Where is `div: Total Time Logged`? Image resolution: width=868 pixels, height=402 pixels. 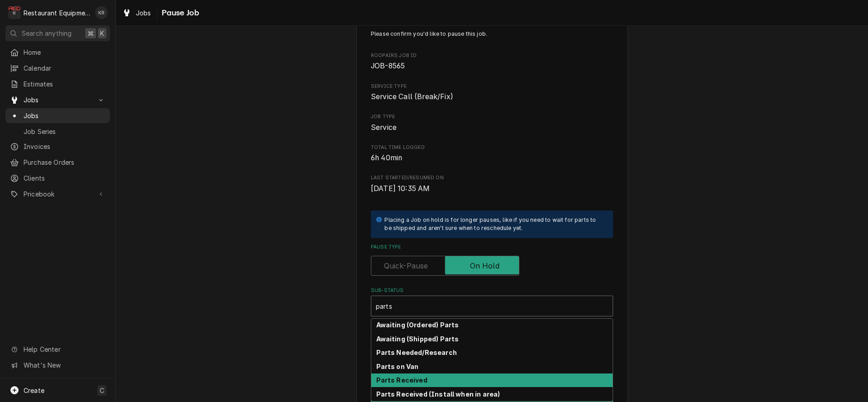 div: Total Time Logged is located at coordinates (492, 154).